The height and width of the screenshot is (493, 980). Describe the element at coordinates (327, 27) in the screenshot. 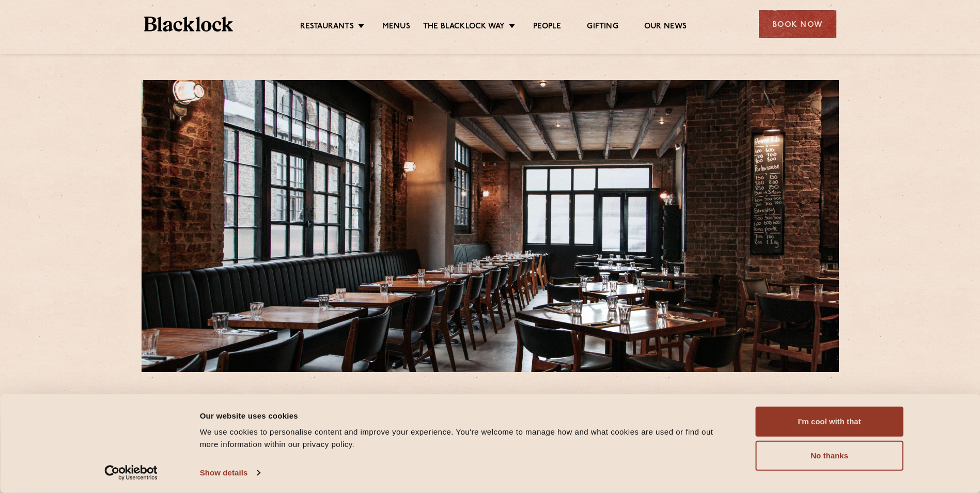

I see `a: Restaurants` at that location.